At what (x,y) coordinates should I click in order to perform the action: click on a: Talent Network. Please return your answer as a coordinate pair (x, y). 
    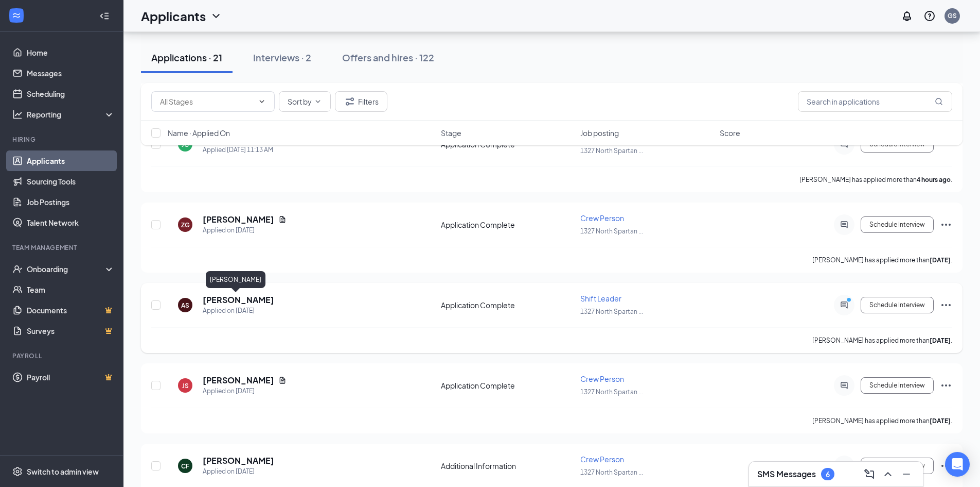
    Looking at the image, I should click on (70, 222).